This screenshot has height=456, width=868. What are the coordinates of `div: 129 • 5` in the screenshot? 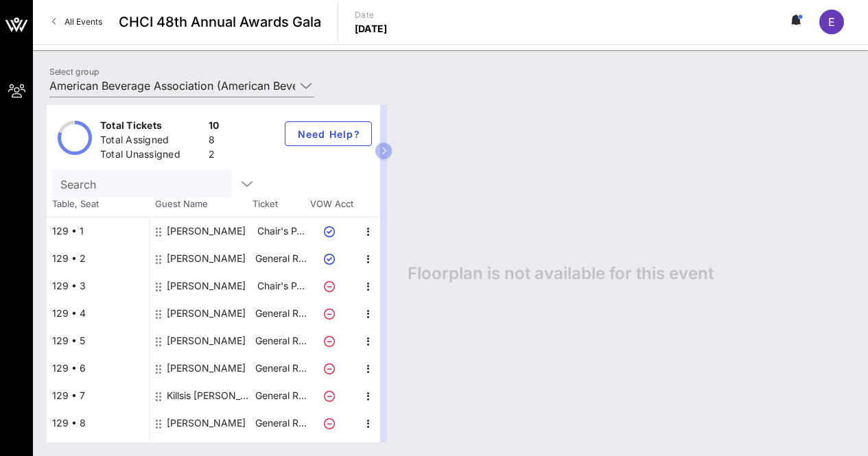 It's located at (98, 341).